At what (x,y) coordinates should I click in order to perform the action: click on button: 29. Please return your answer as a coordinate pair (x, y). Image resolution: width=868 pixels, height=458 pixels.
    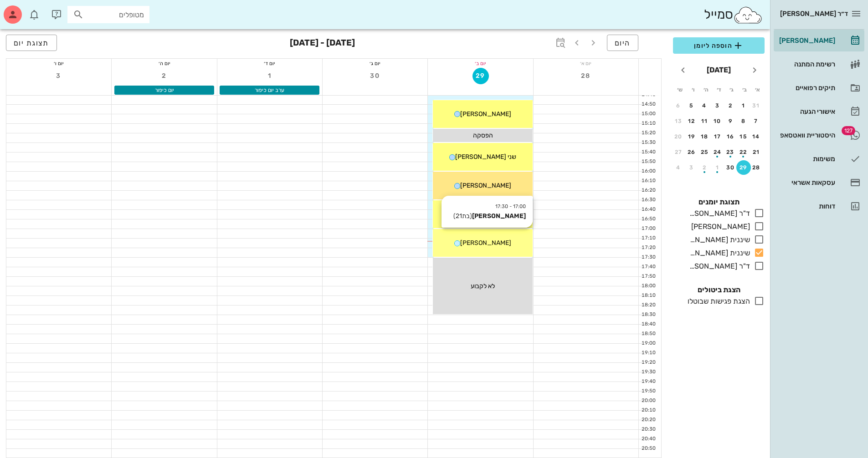
    Looking at the image, I should click on (480, 76).